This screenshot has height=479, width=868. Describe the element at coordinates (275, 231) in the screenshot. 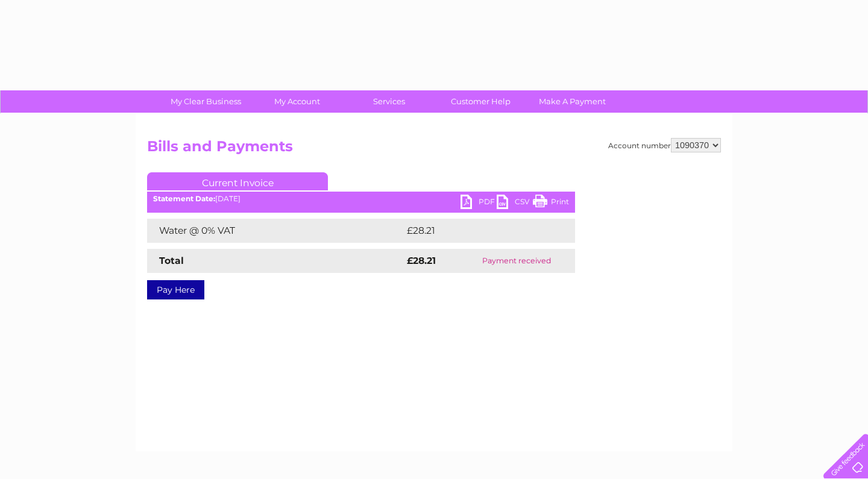

I see `td: Water @ 0% VAT` at that location.